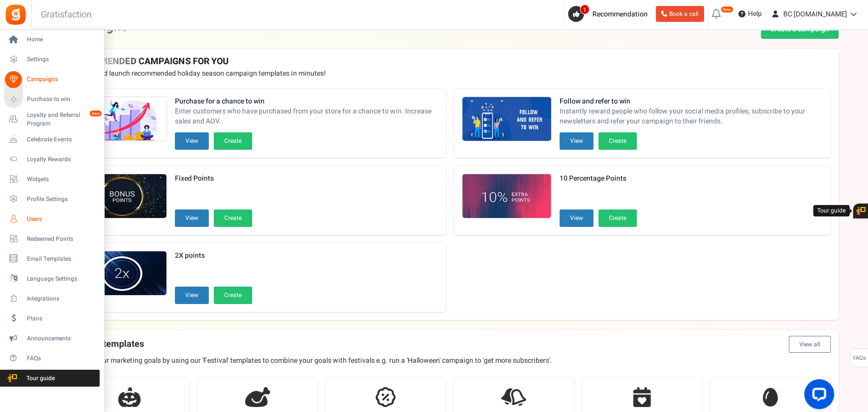  Describe the element at coordinates (62, 298) in the screenshot. I see `span: Integrations` at that location.